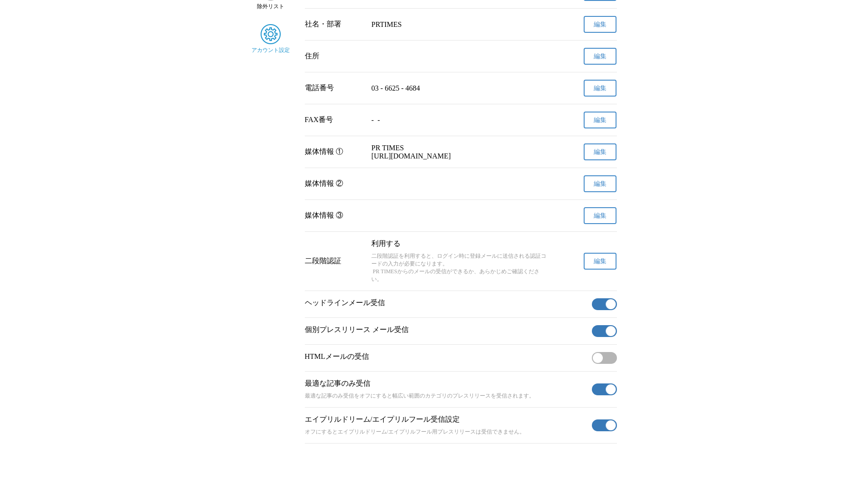  I want to click on p: 個別プレスリリース メール受信, so click(446, 330).